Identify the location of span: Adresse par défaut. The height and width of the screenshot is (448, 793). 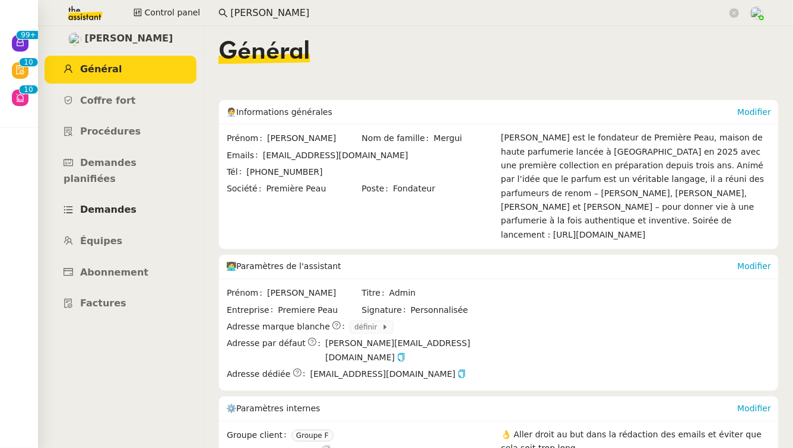
(266, 343).